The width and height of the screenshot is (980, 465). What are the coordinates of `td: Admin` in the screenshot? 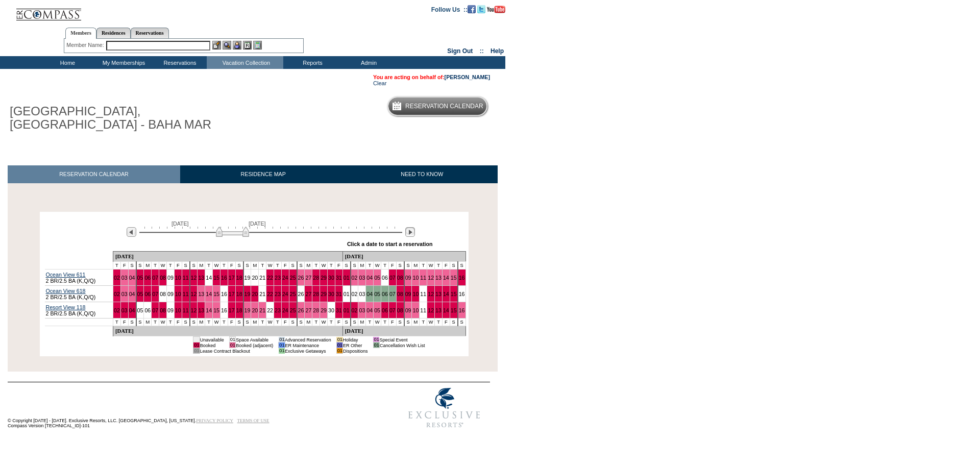 It's located at (368, 63).